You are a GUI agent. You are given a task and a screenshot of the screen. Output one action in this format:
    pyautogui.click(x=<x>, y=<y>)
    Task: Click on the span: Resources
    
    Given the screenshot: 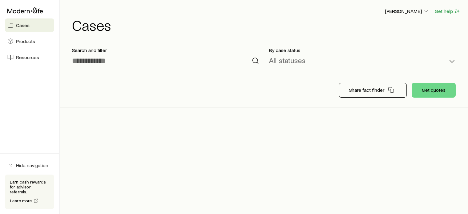 What is the action you would take?
    pyautogui.click(x=27, y=57)
    